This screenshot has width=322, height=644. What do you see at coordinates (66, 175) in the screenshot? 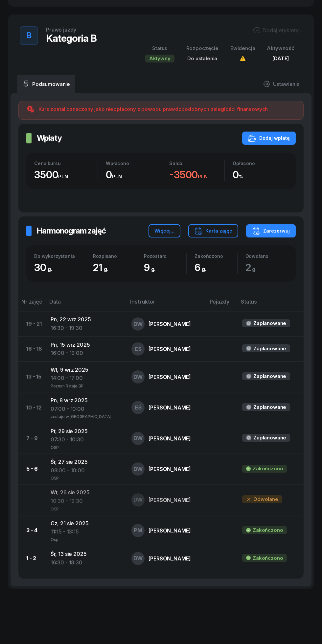
I see `div: 3500` at bounding box center [66, 175].